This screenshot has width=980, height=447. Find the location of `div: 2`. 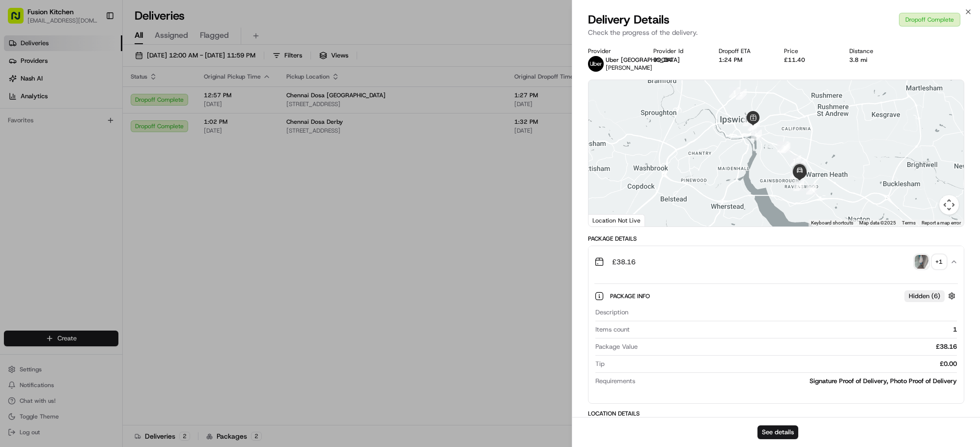

div: 2 is located at coordinates (741, 94).